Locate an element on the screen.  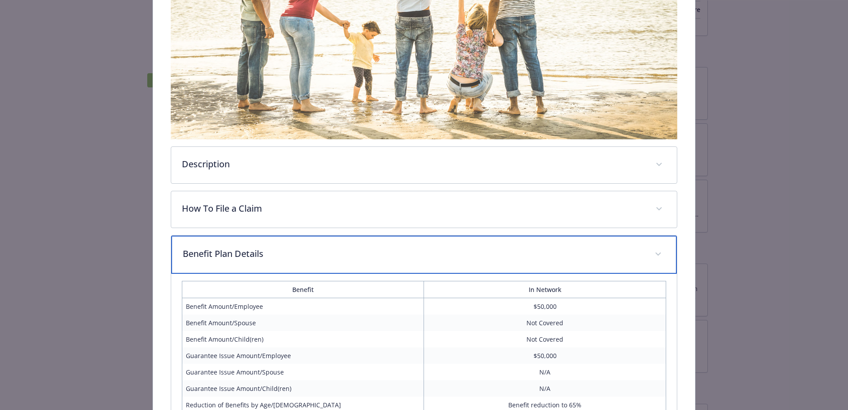
div: Benefit Plan Details is located at coordinates (424, 255).